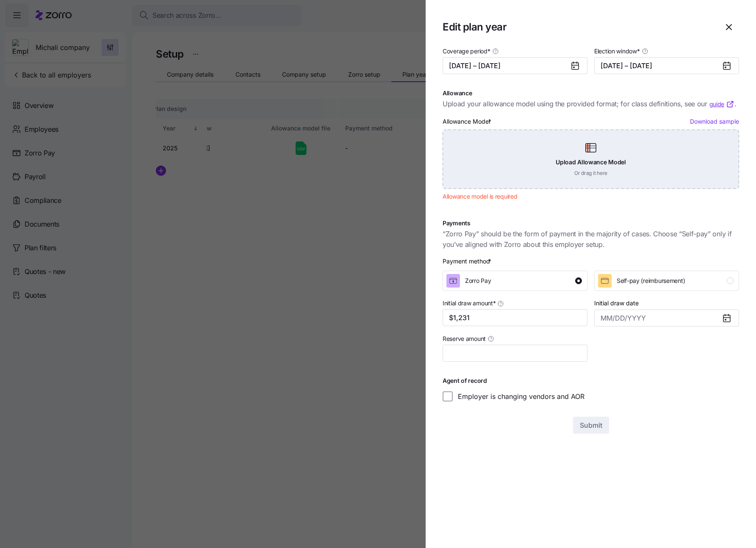 This screenshot has height=548, width=756. What do you see at coordinates (616, 303) in the screenshot?
I see `label: Initial draw date` at bounding box center [616, 303].